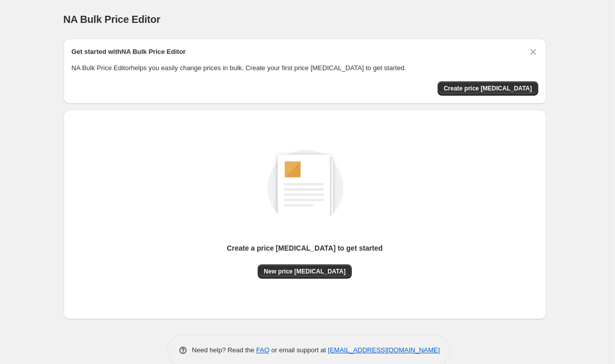  What do you see at coordinates (489, 89) in the screenshot?
I see `button: Create price change job` at bounding box center [489, 89].